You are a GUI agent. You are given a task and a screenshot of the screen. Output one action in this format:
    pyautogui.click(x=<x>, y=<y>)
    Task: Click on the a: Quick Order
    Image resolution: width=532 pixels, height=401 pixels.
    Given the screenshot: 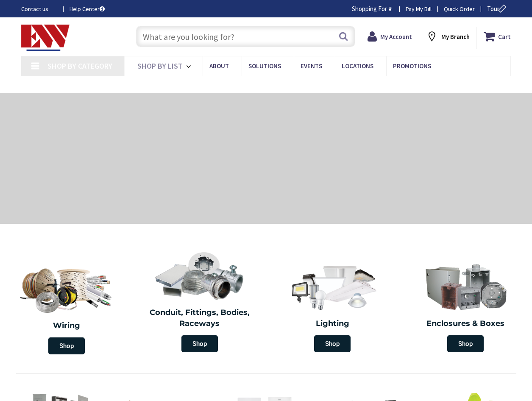 What is the action you would take?
    pyautogui.click(x=459, y=9)
    